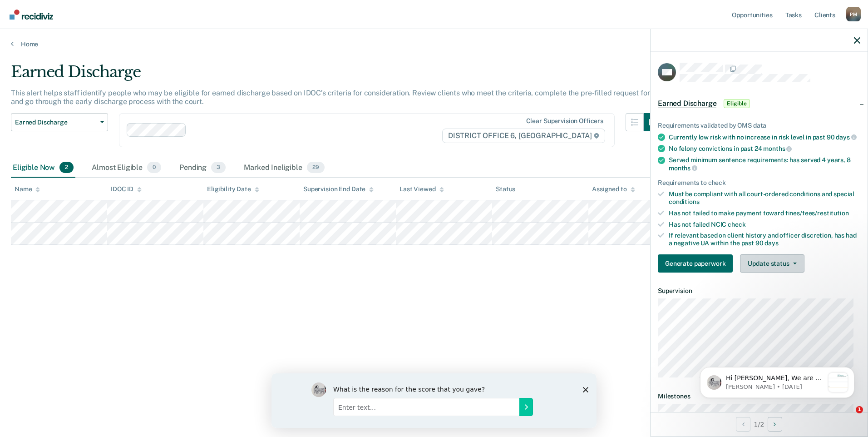 The width and height of the screenshot is (868, 437). Describe the element at coordinates (43, 168) in the screenshot. I see `div: Eligible Now` at that location.